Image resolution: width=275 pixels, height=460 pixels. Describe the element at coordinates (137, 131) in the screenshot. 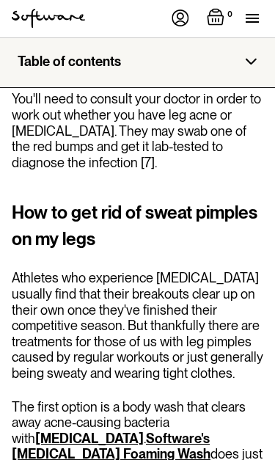

I see `p: You'll need to consult your doctor in order to work out whether you have leg acne or [MEDICAL_DAT...` at that location.